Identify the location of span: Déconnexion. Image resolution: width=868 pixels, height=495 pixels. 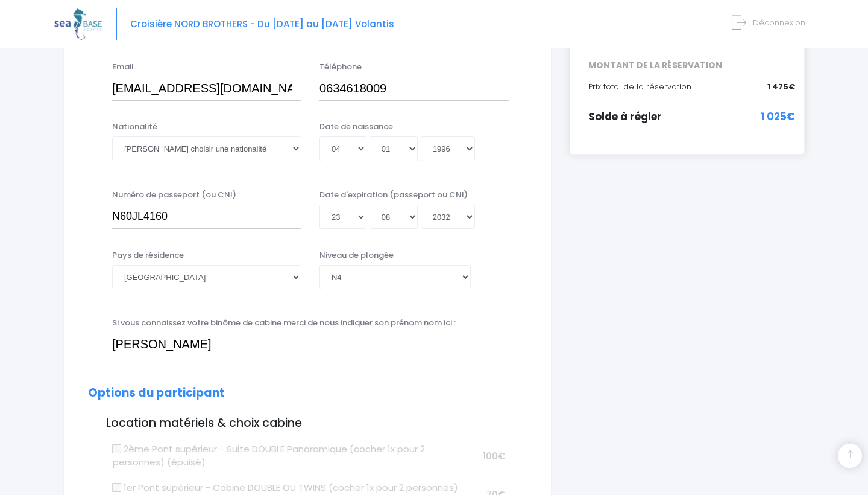
(779, 22).